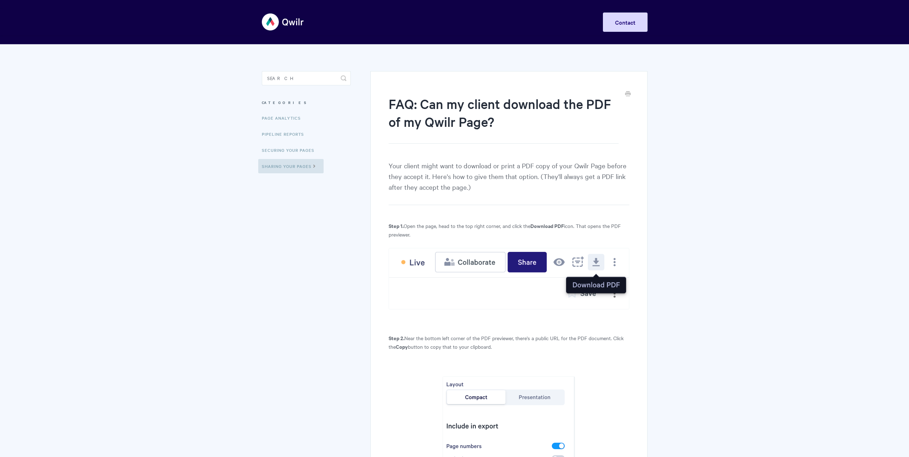 This screenshot has height=457, width=909. I want to click on strong: Copy, so click(402, 346).